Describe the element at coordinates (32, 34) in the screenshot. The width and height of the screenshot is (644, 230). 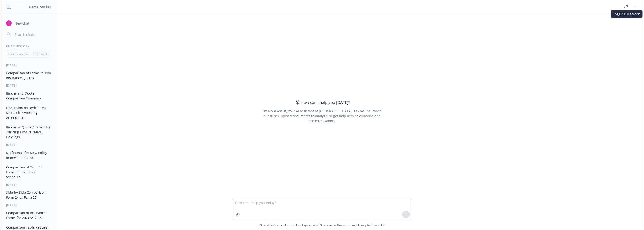
I see `input: Search chats` at that location.